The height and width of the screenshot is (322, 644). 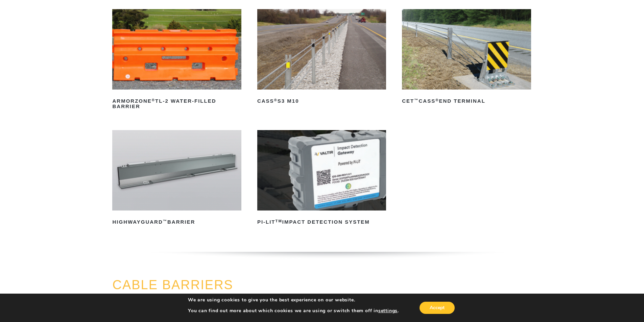 What do you see at coordinates (466, 58) in the screenshot?
I see `a: CET™CASS®End Terminal` at bounding box center [466, 58].